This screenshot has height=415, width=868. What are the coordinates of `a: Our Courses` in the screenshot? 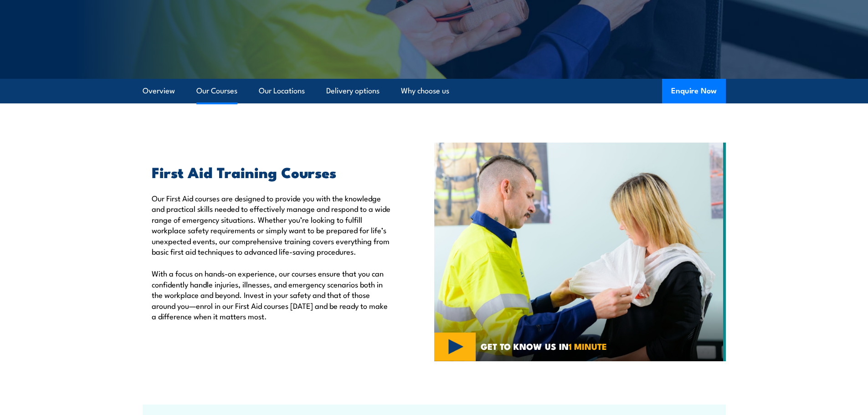 It's located at (217, 91).